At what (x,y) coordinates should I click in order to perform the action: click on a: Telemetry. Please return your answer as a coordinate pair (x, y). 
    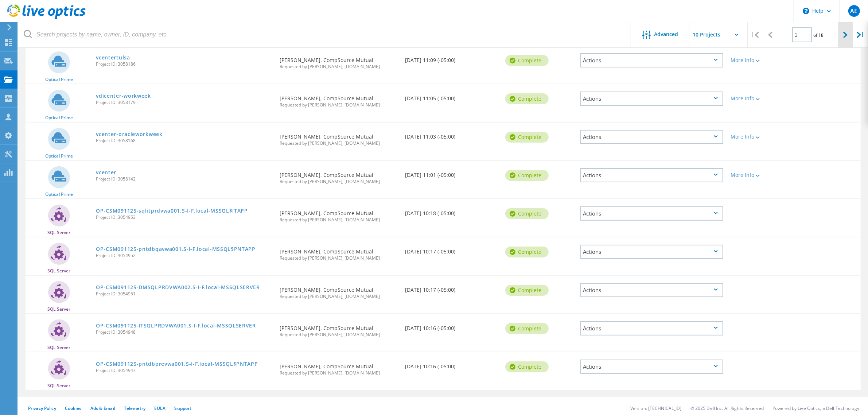
    Looking at the image, I should click on (135, 408).